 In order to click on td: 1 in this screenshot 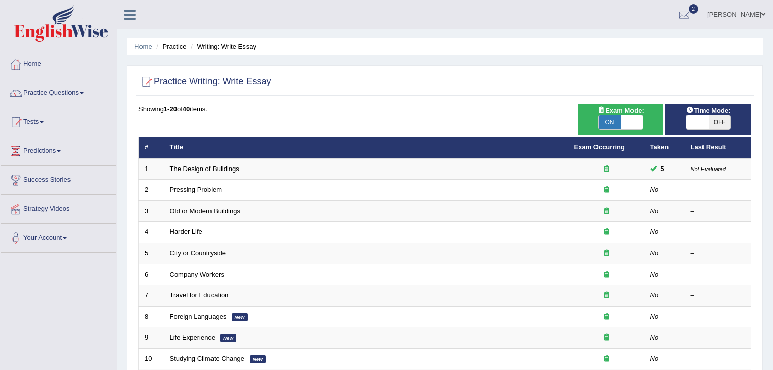, I will do `click(152, 169)`.